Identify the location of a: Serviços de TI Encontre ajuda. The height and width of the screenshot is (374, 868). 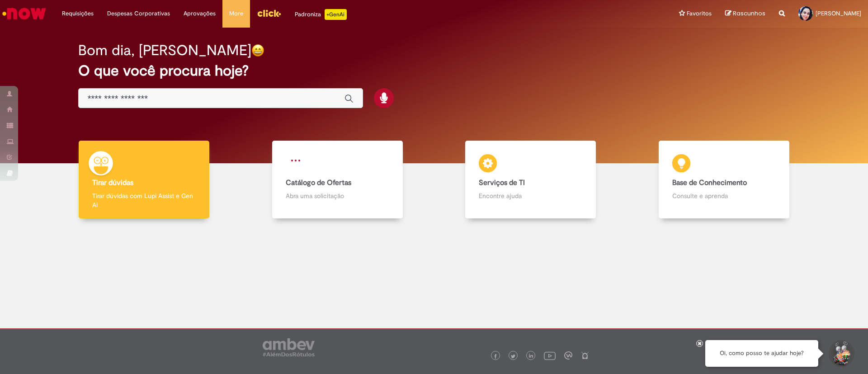
(531, 180).